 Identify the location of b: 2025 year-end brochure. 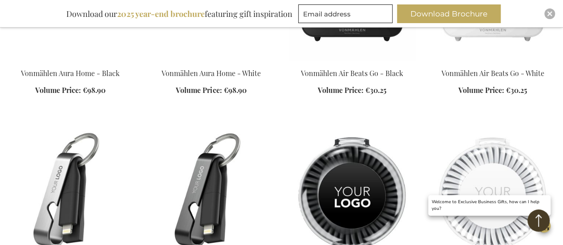
(161, 14).